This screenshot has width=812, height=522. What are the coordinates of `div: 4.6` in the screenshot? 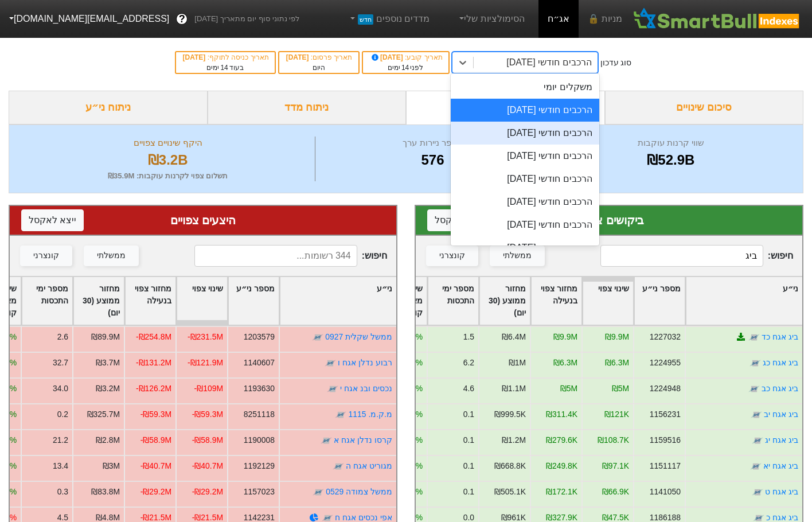 It's located at (469, 389).